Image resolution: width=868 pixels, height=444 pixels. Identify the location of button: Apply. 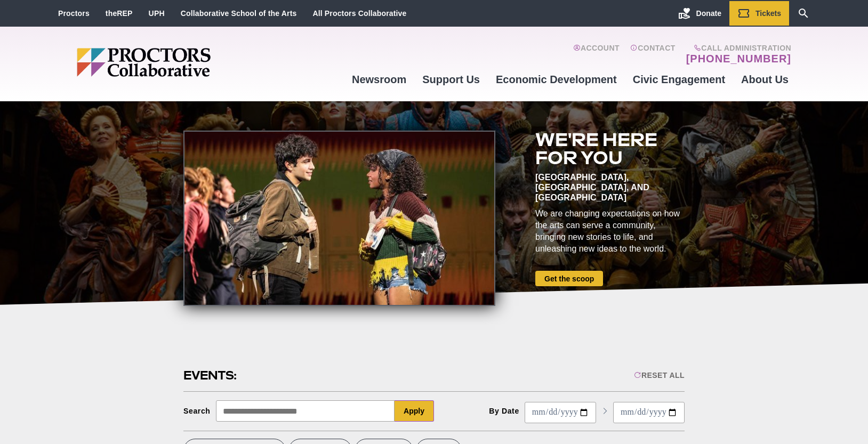
(414, 410).